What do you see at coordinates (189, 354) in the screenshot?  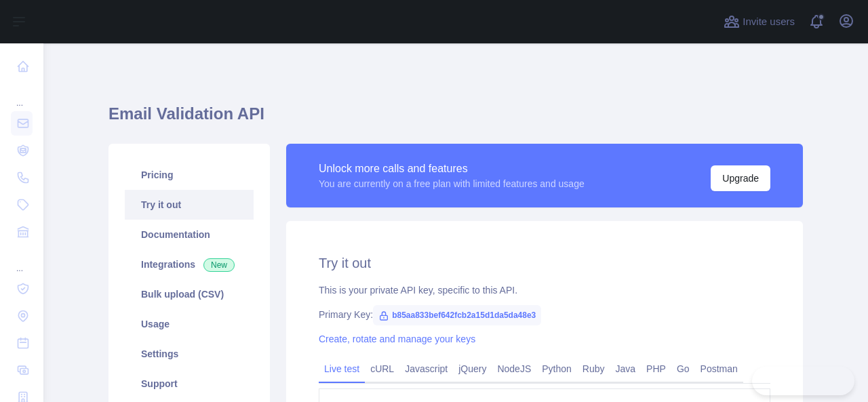 I see `a: Settings` at bounding box center [189, 354].